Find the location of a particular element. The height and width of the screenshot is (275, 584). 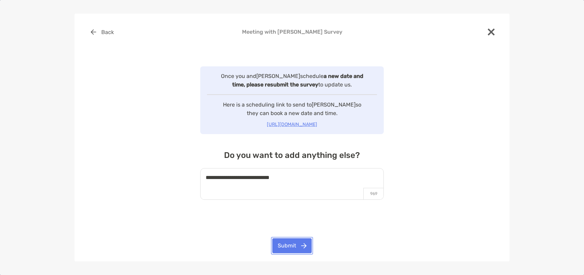

button: Submit is located at coordinates (292, 246).